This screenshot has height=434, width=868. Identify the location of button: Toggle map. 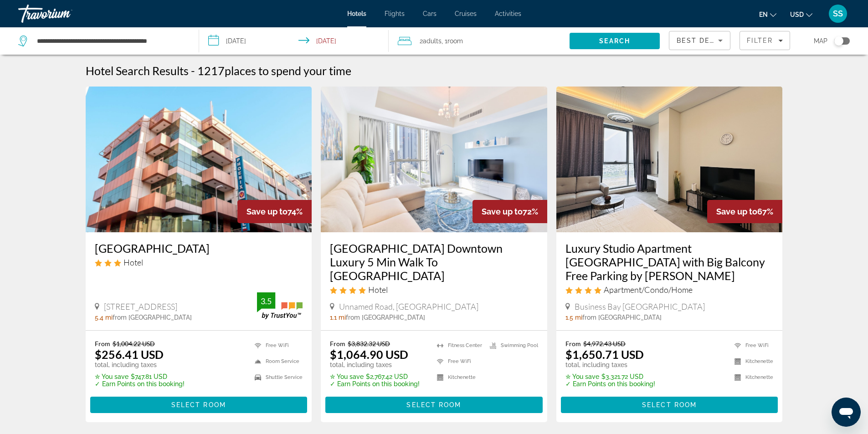
(838, 41).